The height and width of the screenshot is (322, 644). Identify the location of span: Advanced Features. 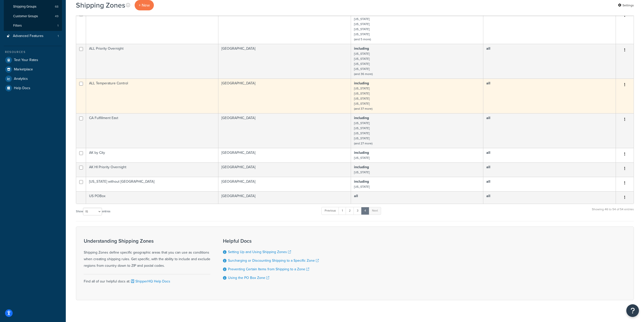
(28, 36).